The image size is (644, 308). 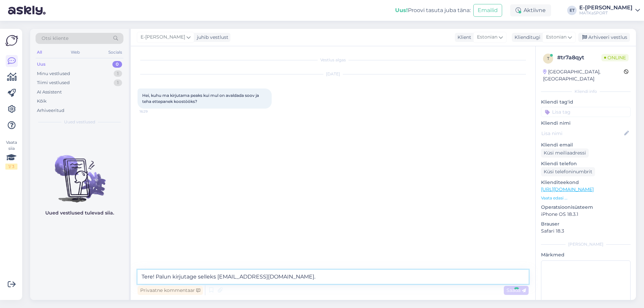 I want to click on div: Arhiveeritud, so click(x=51, y=111).